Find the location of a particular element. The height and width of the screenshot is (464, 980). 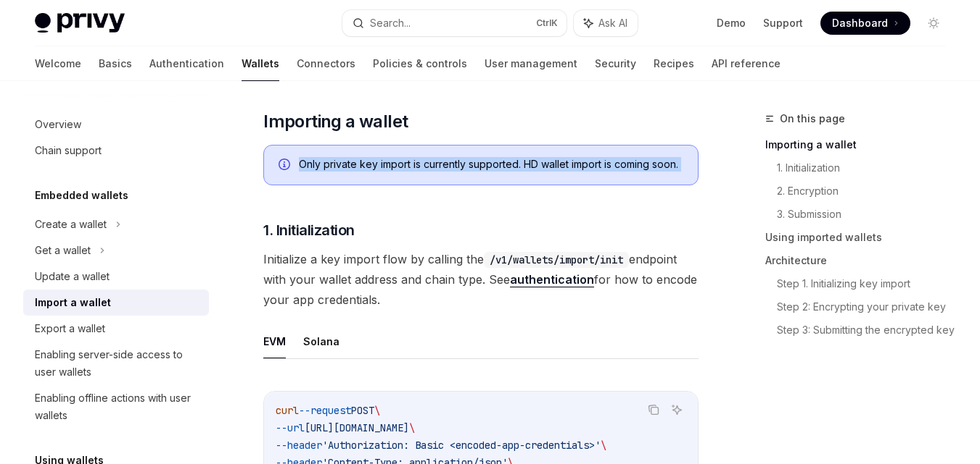

a: 3. Submission is located at coordinates (867, 214).